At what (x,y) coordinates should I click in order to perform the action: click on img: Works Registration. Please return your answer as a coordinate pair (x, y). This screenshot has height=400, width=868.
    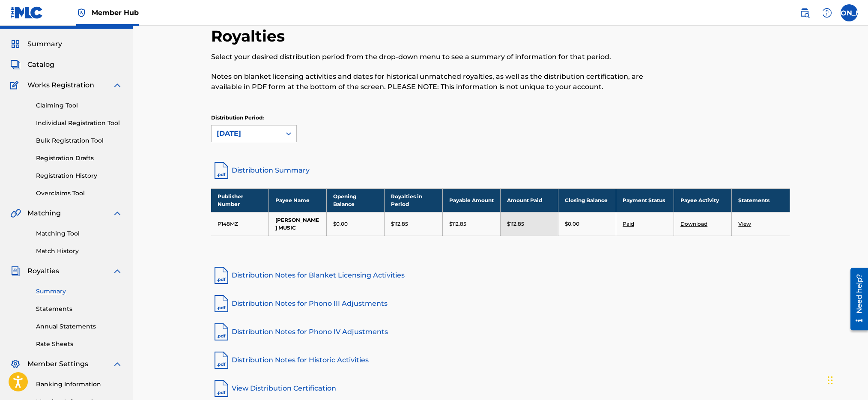
    Looking at the image, I should click on (16, 85).